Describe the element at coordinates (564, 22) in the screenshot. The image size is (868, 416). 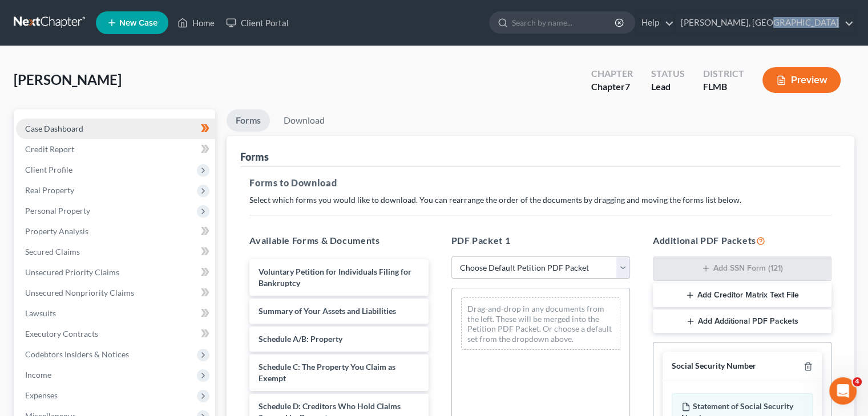
I see `input: Search by name...` at that location.